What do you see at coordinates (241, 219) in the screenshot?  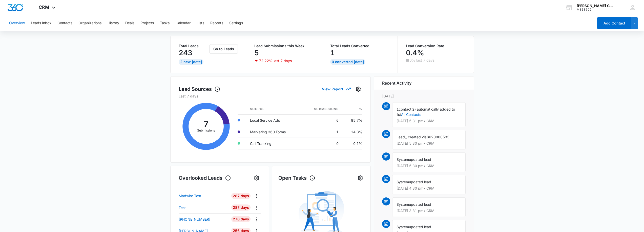 I see `div: 270 Days` at bounding box center [241, 219].